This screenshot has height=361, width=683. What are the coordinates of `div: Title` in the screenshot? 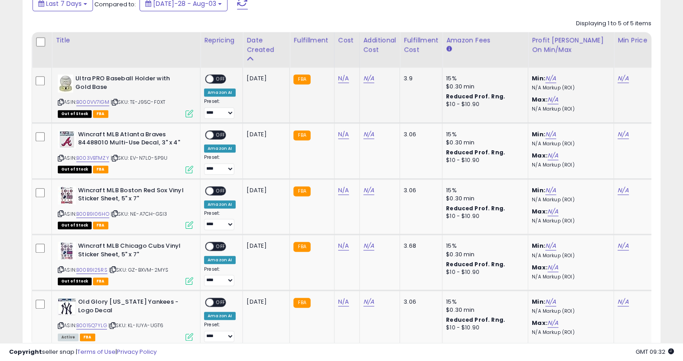 It's located at (126, 40).